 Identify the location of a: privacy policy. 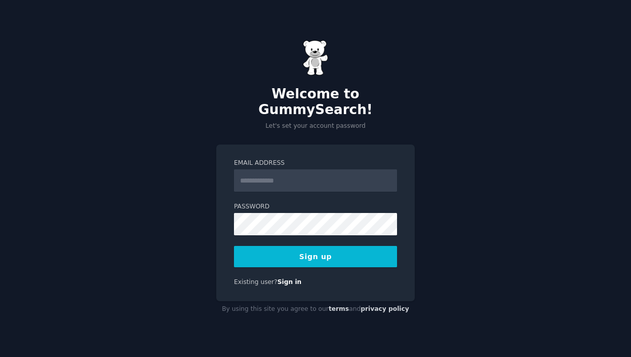
(385, 309).